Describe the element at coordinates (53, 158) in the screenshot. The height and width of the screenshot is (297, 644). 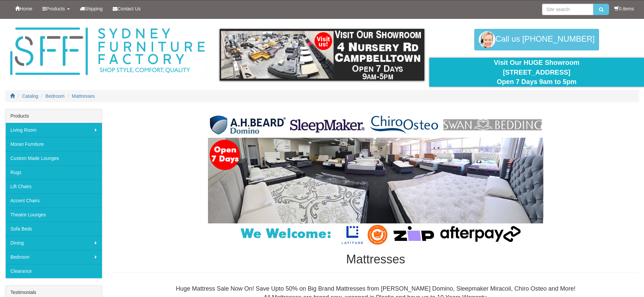
I see `a: Custom Made Lounges` at that location.